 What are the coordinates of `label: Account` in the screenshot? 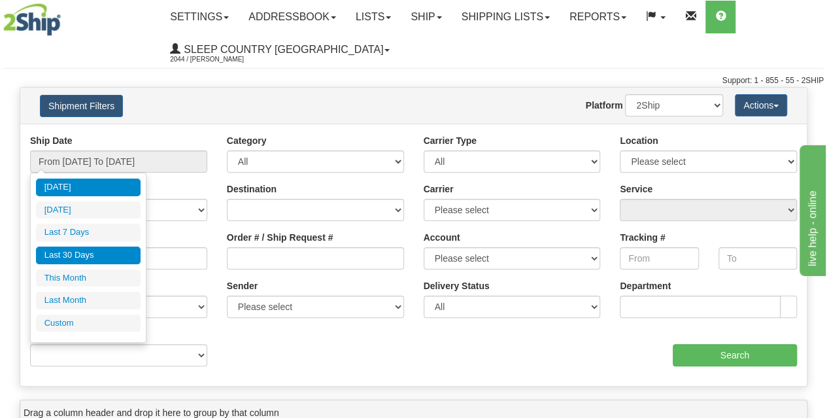 It's located at (442, 237).